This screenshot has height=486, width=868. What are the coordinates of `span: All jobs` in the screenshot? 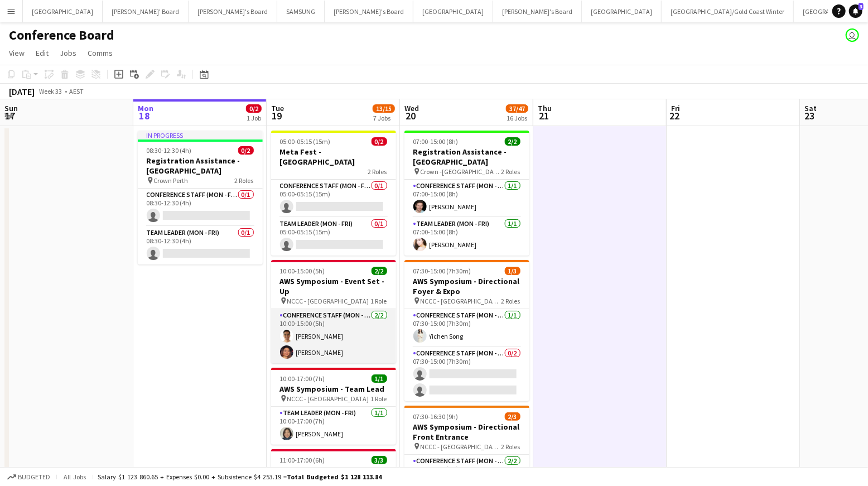 It's located at (75, 476).